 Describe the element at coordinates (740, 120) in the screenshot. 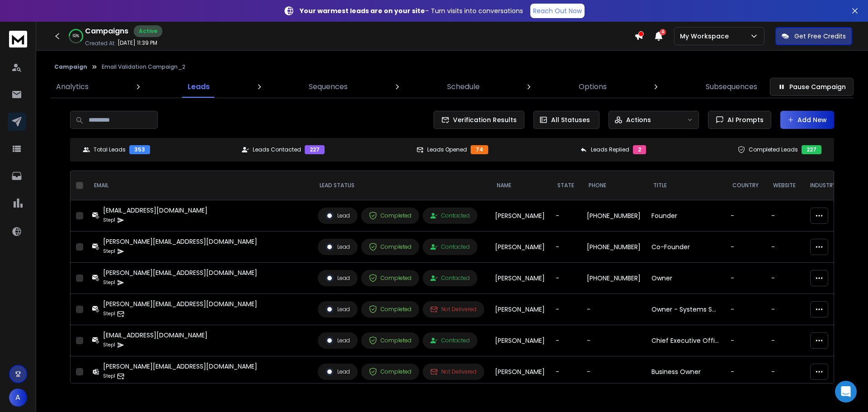

I see `button: AI Prompts` at that location.